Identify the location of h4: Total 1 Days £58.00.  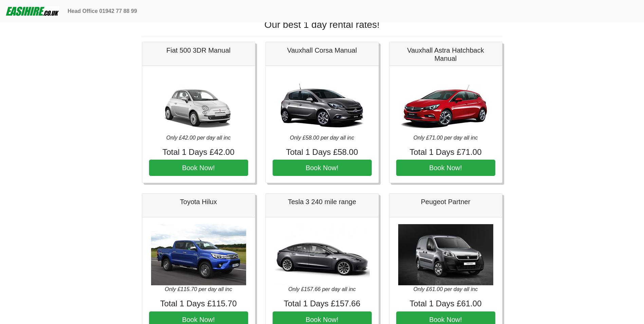
(322, 152).